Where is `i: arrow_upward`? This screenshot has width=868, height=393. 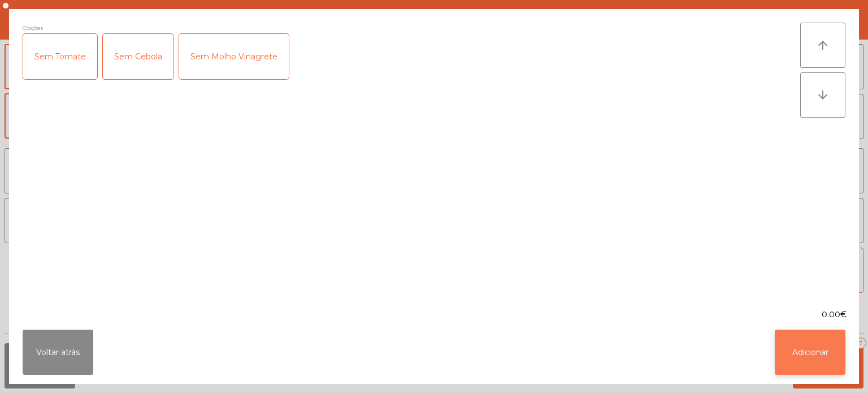 i: arrow_upward is located at coordinates (823, 45).